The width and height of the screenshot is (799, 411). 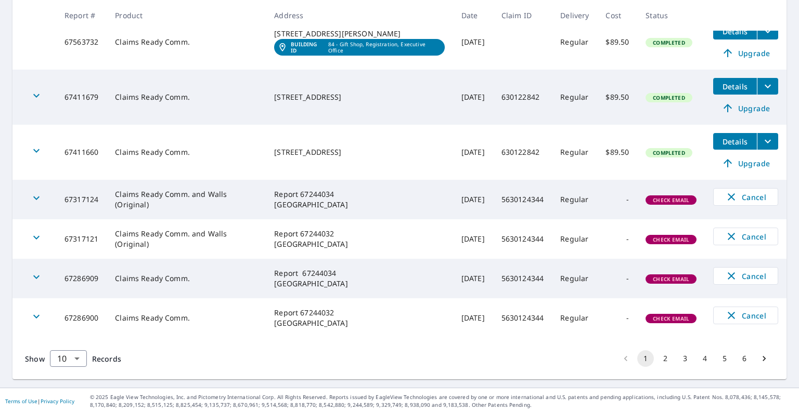 What do you see at coordinates (81, 42) in the screenshot?
I see `td: 67563732` at bounding box center [81, 42].